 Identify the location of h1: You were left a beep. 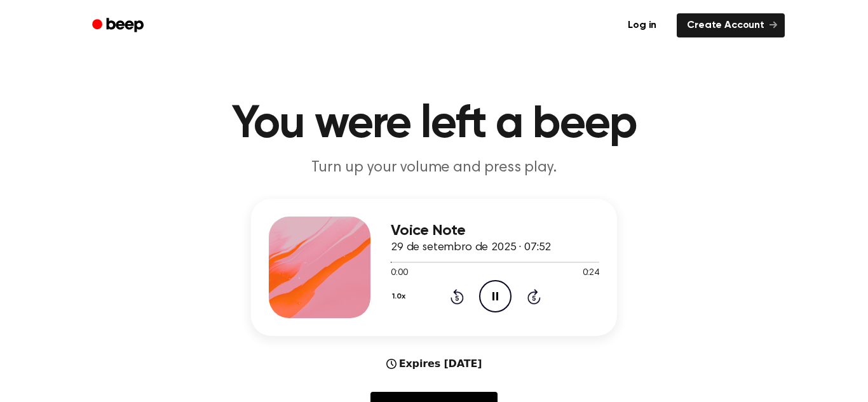
(434, 124).